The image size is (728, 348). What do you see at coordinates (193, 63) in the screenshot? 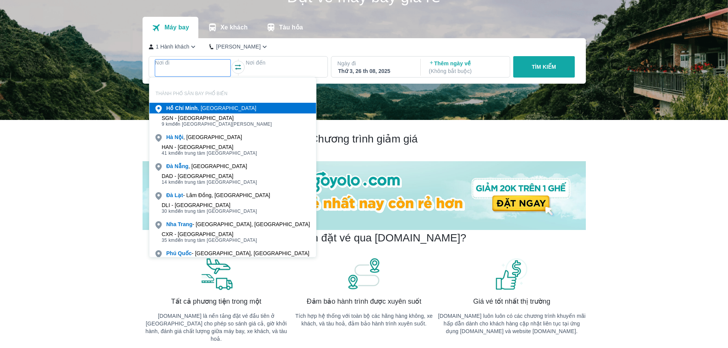
I see `p: Nơi đi` at bounding box center [193, 63].